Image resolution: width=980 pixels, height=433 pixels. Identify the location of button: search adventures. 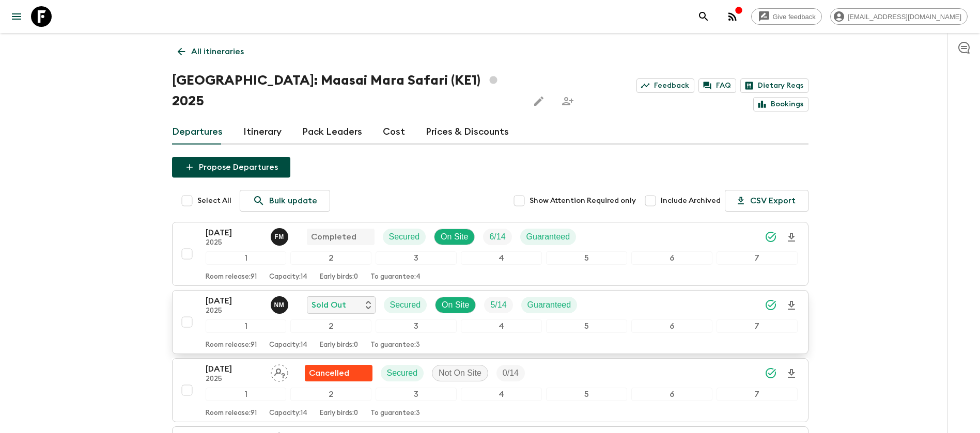
(704, 17).